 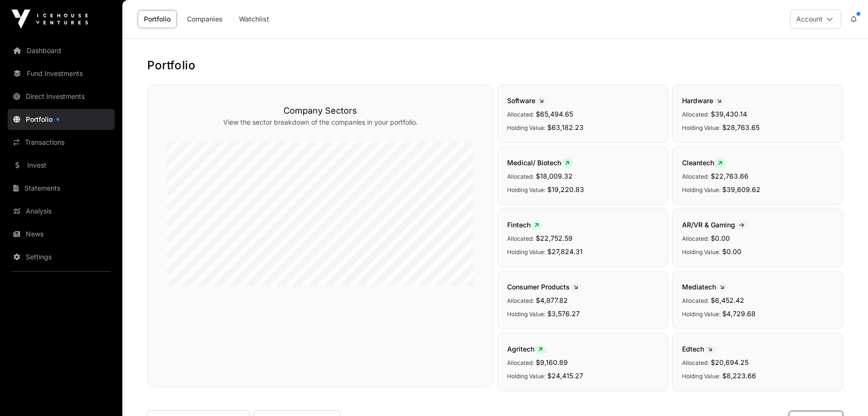 What do you see at coordinates (61, 188) in the screenshot?
I see `a: Statements` at bounding box center [61, 188].